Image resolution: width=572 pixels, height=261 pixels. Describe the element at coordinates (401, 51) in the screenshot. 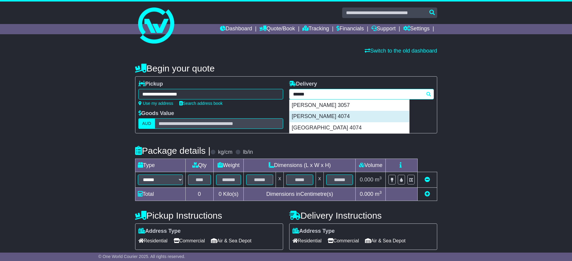

I see `a: Switch to the old dashboard` at that location.